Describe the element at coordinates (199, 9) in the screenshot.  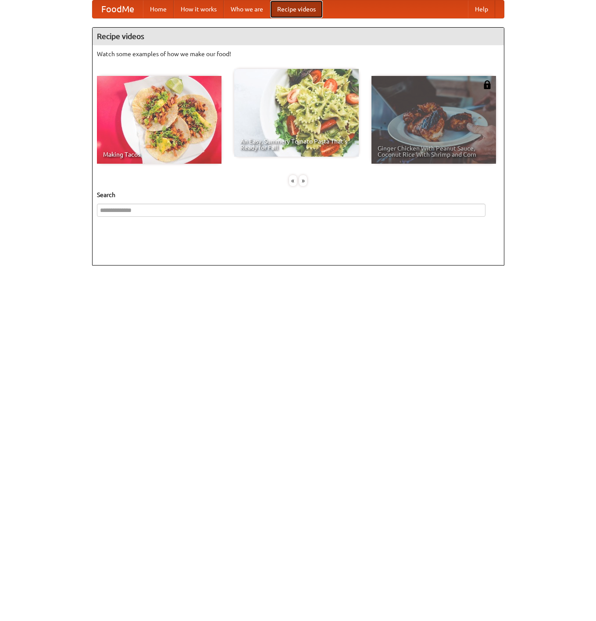
I see `a: How it works` at that location.